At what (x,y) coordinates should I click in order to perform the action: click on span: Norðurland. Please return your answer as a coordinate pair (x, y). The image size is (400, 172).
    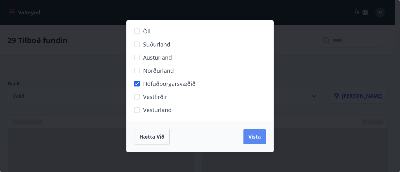
    Looking at the image, I should click on (158, 71).